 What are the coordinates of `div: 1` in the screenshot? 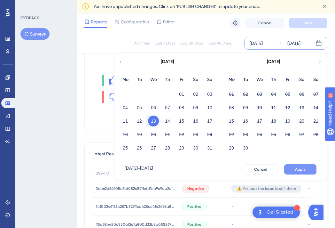 It's located at (297, 208).